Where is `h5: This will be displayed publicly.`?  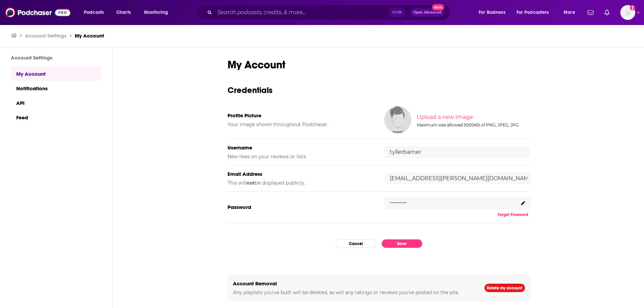 h5: This will be displayed publicly. is located at coordinates (301, 183).